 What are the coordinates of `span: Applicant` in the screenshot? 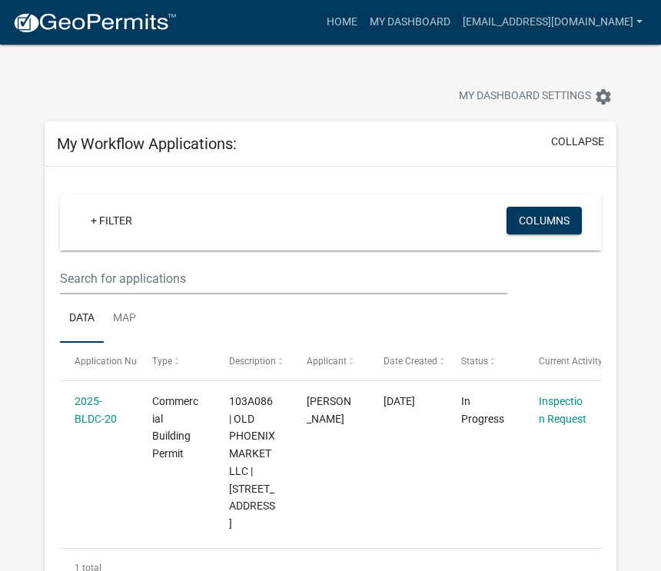 It's located at (327, 361).